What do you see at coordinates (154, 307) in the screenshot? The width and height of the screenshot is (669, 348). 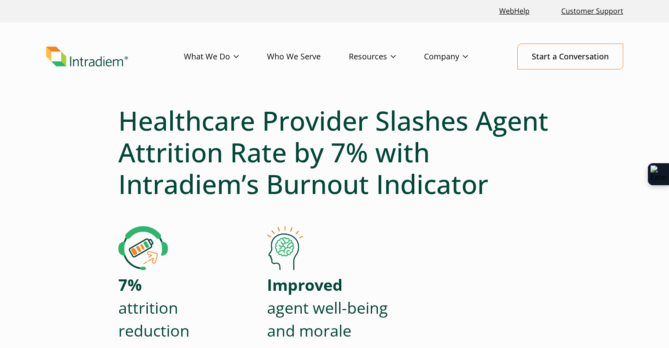 I see `p: attrition reduction` at bounding box center [154, 307].